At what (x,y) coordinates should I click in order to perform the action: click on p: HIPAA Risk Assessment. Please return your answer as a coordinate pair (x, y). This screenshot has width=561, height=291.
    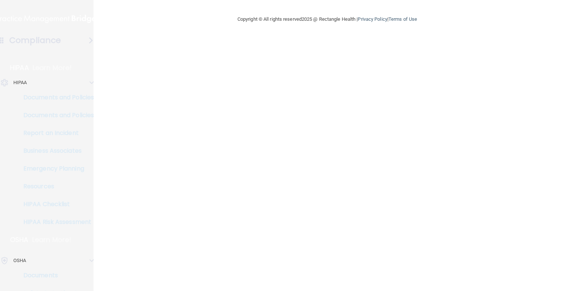
    Looking at the image, I should click on (55, 222).